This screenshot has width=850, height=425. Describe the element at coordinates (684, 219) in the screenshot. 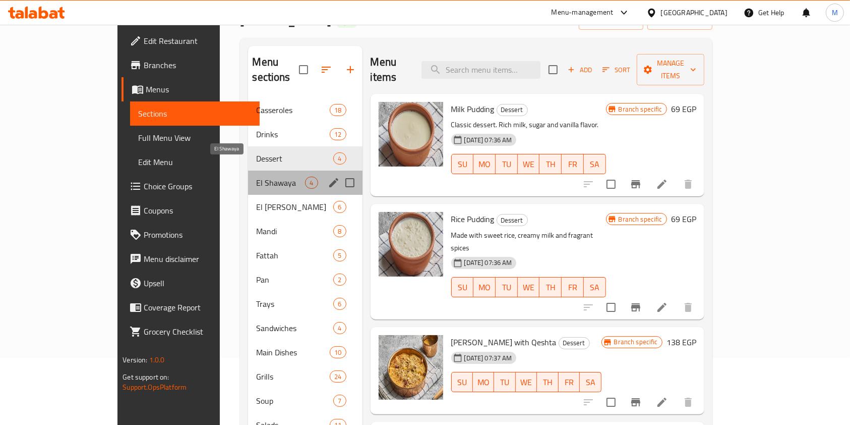

I see `h6: 69 EGP` at that location.